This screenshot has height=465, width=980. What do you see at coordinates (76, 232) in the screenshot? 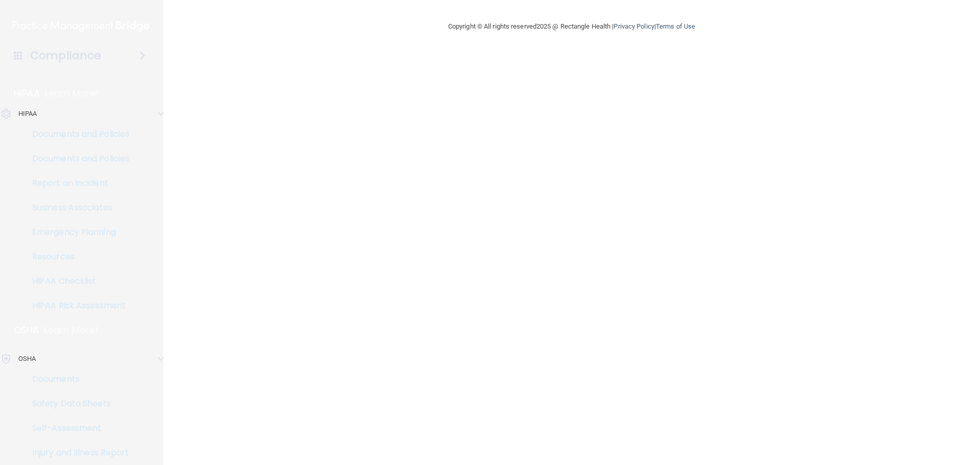
I see `p: Emergency Planning` at bounding box center [76, 232].